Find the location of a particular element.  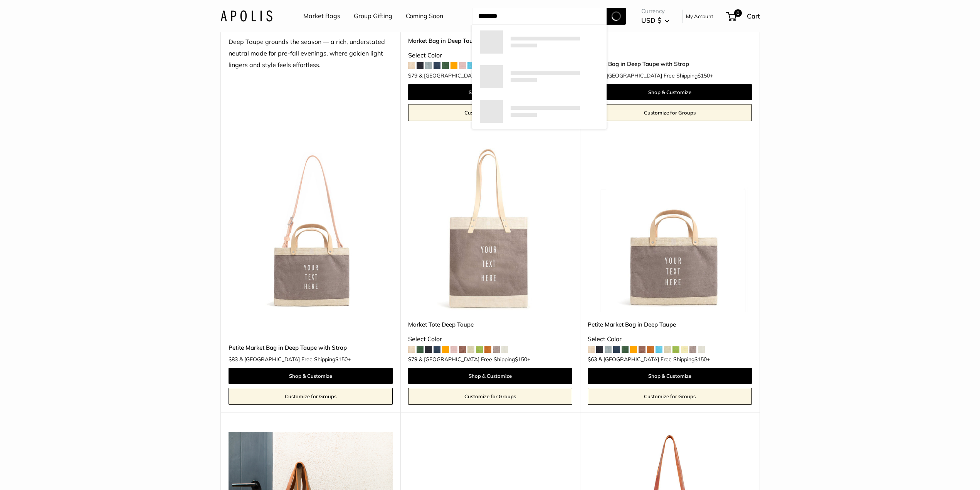

img: Petite Market Bag in Deep Taupe is located at coordinates (670, 230).